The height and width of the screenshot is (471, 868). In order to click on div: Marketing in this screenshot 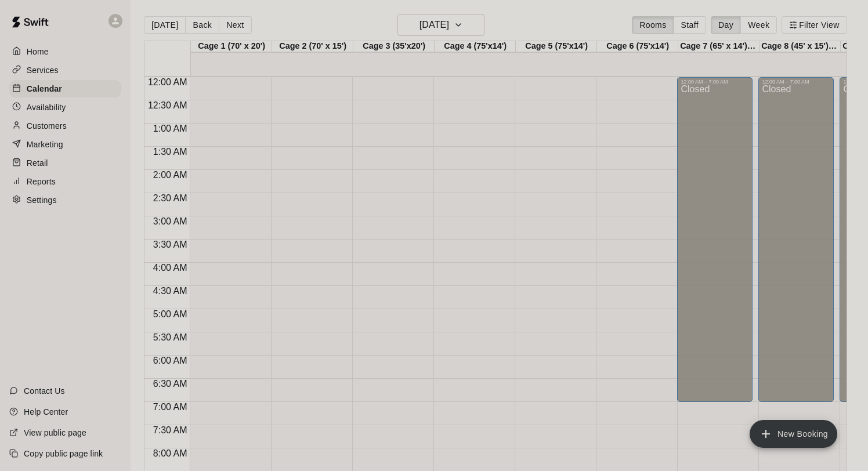, I will do `click(65, 145)`.